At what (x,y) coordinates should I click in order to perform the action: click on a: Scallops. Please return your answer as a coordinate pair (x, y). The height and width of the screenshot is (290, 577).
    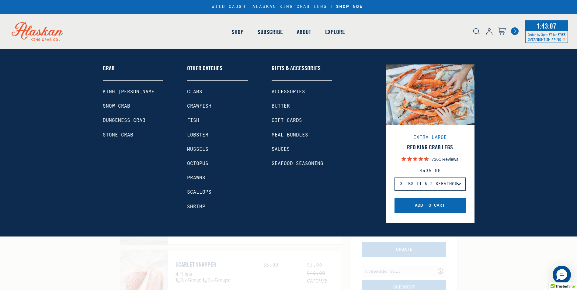
    Looking at the image, I should click on (217, 192).